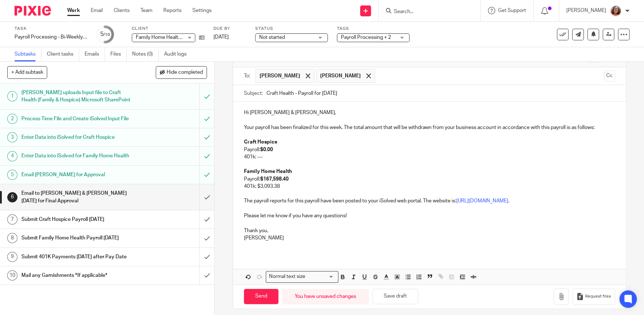 The height and width of the screenshot is (315, 644). Describe the element at coordinates (321, 276) in the screenshot. I see `input: Search for option` at that location.